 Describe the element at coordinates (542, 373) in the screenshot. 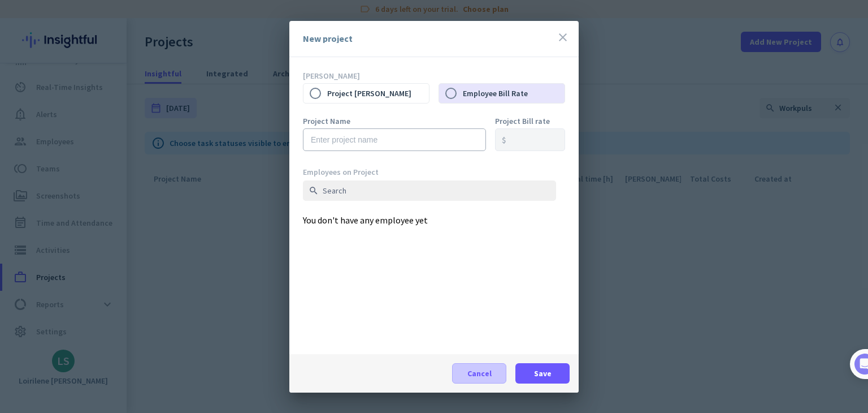

I see `button: Save` at that location.